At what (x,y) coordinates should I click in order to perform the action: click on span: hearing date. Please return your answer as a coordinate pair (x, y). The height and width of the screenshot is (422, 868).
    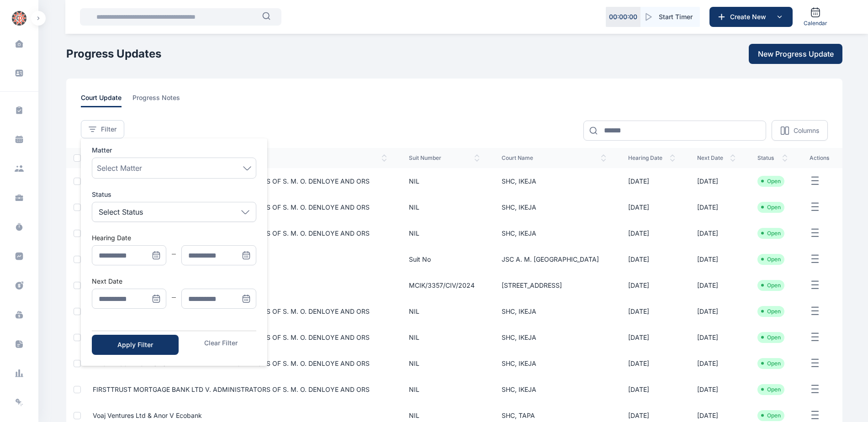
    Looking at the image, I should click on (651, 158).